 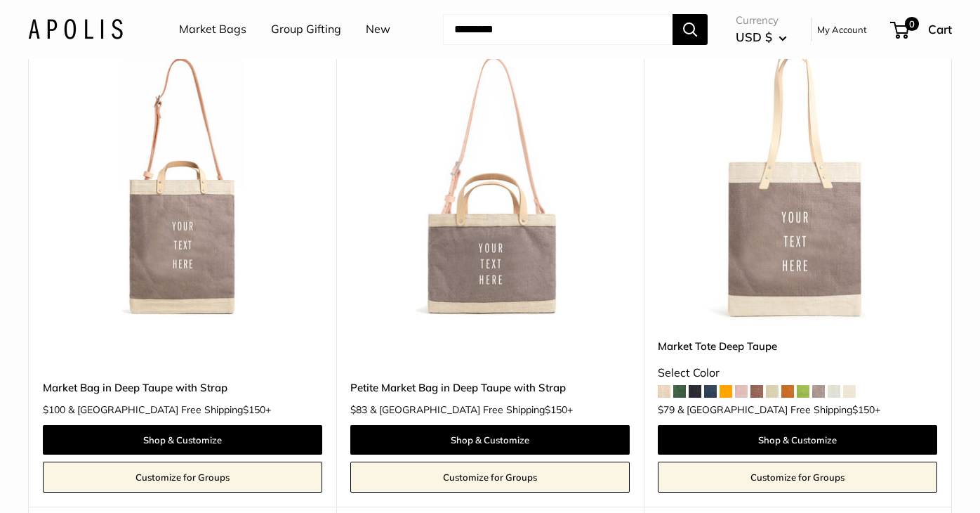 I want to click on input: Search..., so click(x=557, y=29).